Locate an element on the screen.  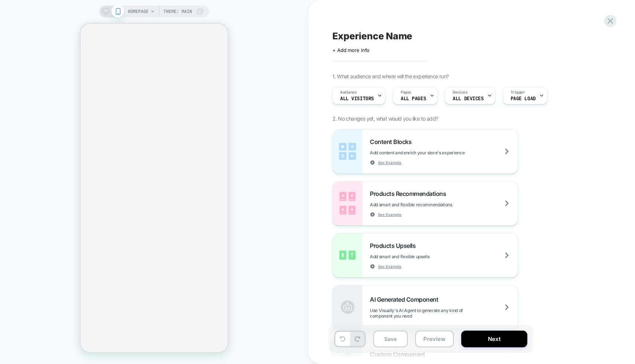
span: Add smart and flexible upsells is located at coordinates (418, 256).